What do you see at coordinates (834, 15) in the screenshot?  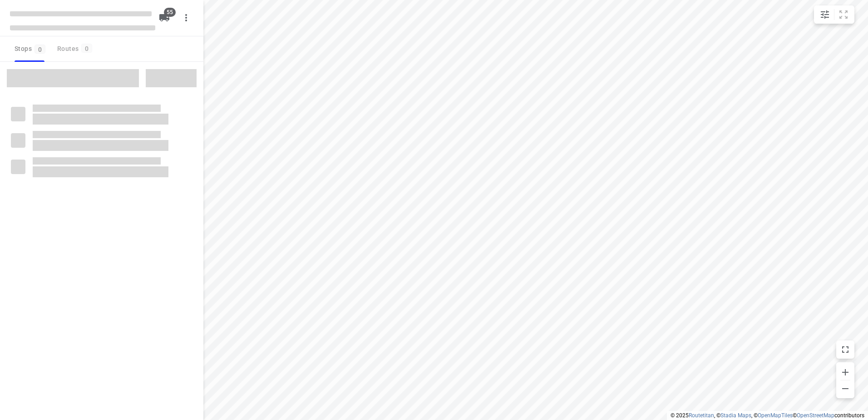 I see `div: small contained button group` at bounding box center [834, 15].